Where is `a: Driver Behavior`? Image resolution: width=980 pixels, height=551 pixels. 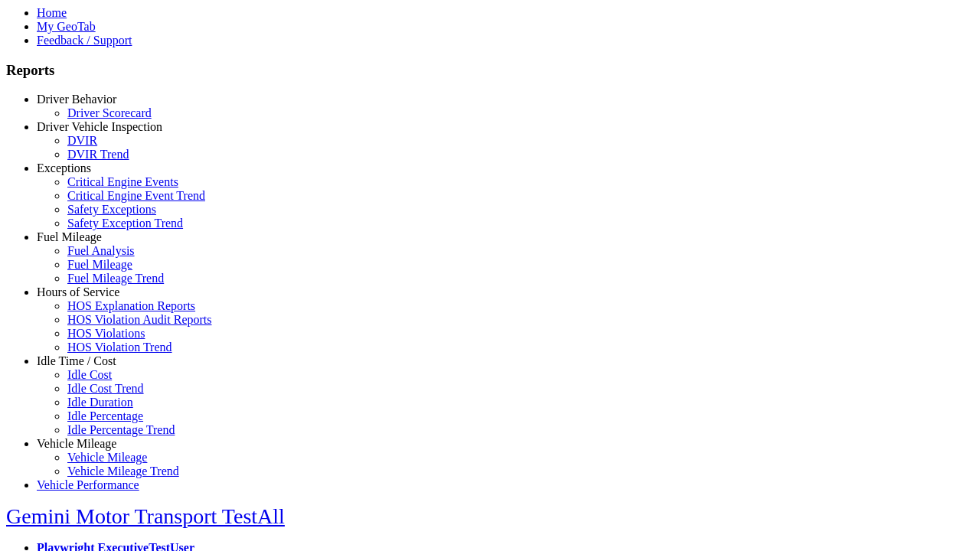
a: Driver Behavior is located at coordinates (76, 99).